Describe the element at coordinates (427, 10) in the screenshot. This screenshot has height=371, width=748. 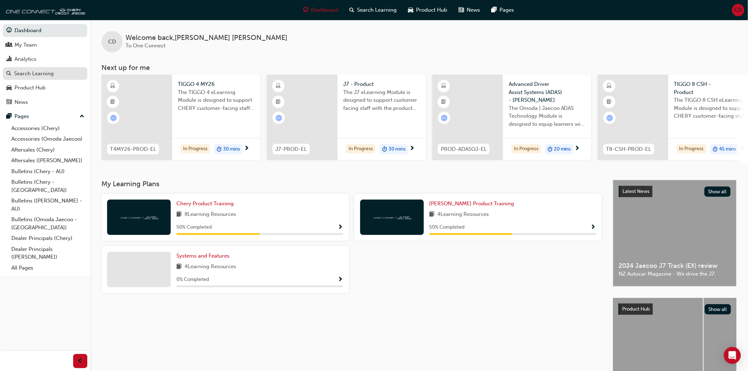
I see `a: car-iconProduct Hub` at that location.